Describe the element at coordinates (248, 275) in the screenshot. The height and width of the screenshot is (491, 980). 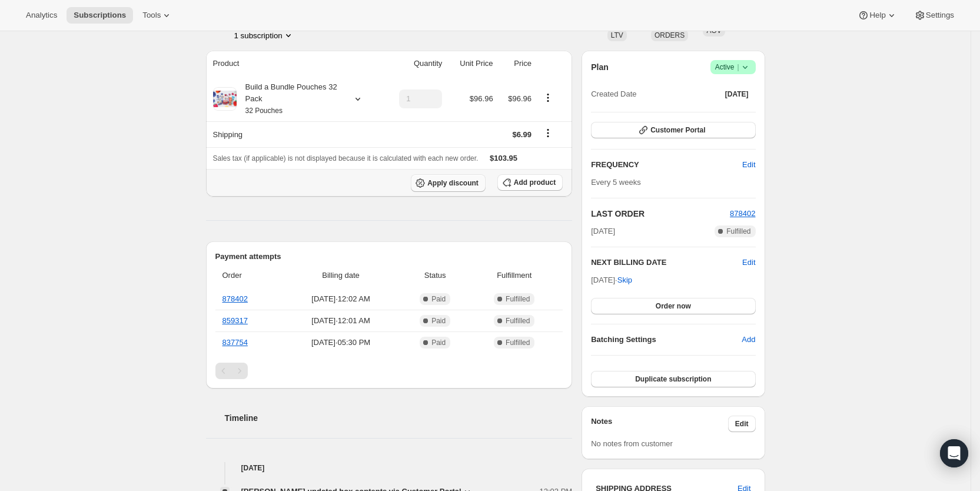
I see `th: Order` at that location.